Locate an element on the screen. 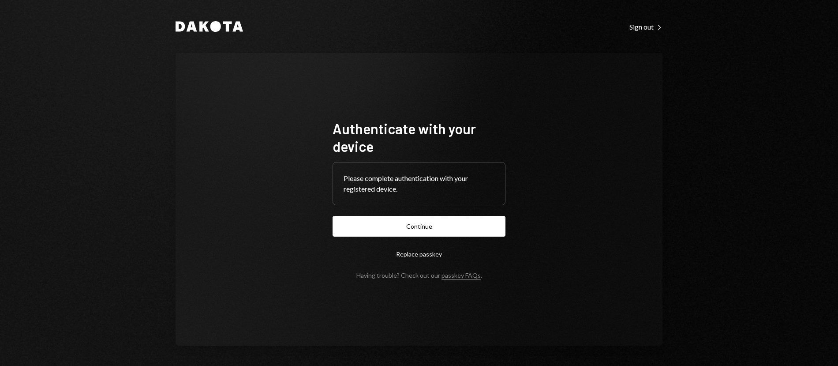  div: Having trouble? Check out our . is located at coordinates (419, 275).